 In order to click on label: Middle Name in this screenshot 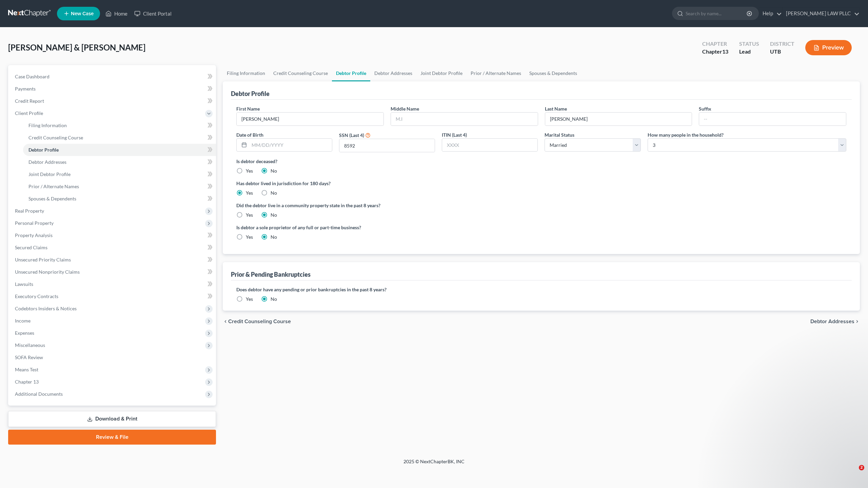, I will do `click(405, 108)`.